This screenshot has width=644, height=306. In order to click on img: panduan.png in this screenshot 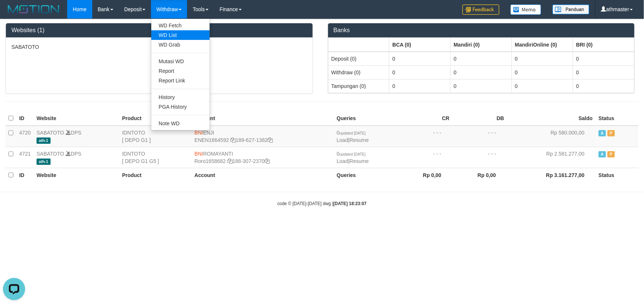, I will do `click(571, 9)`.